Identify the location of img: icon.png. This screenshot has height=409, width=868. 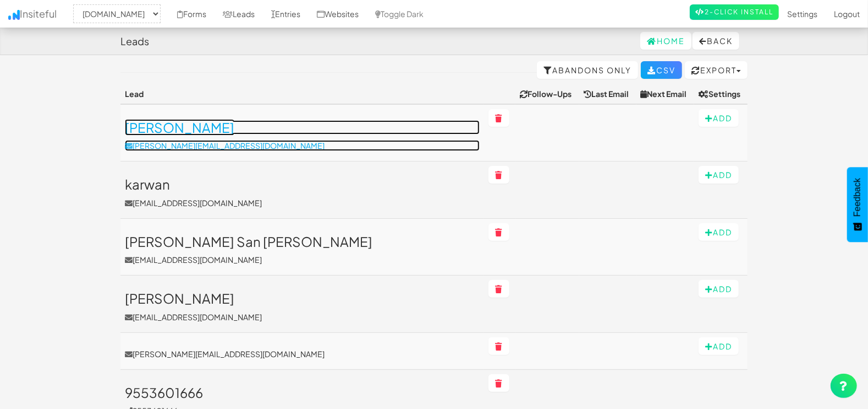
(14, 14).